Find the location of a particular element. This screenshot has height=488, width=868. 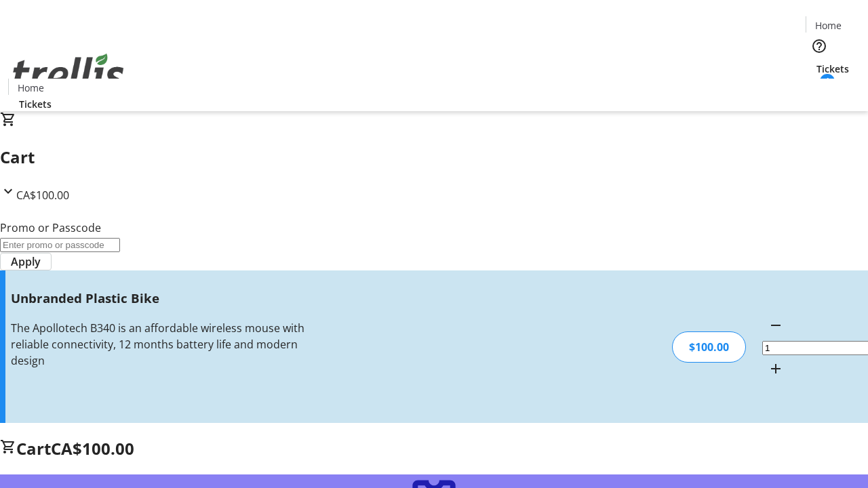

button: Decrement by one is located at coordinates (775, 326).